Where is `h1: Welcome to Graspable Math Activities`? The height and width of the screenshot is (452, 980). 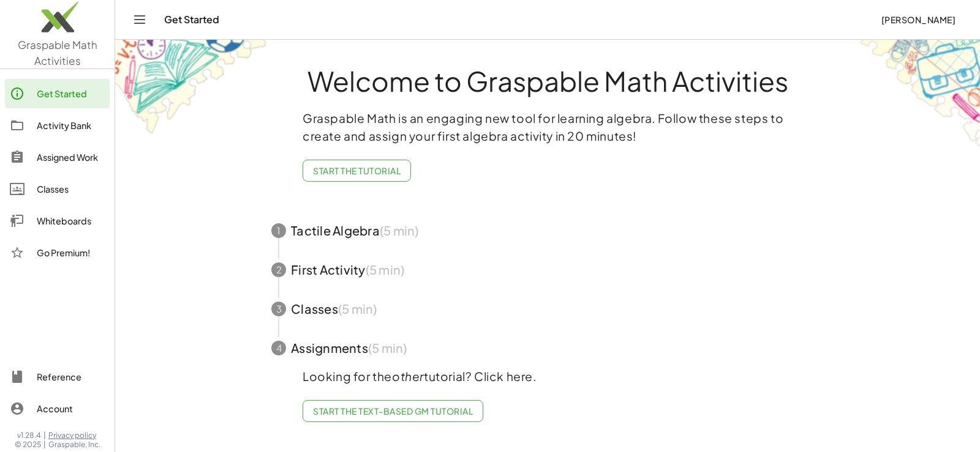 h1: Welcome to Graspable Math Activities is located at coordinates (548, 81).